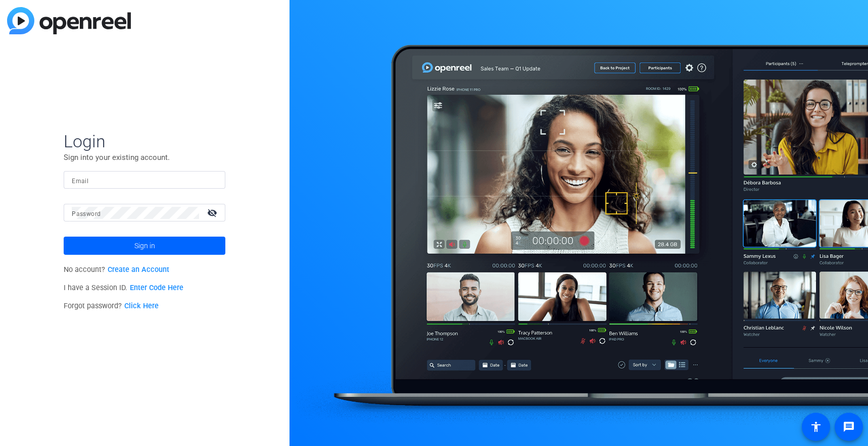 This screenshot has height=446, width=868. What do you see at coordinates (144, 180) in the screenshot?
I see `input: Enter Email Address` at bounding box center [144, 180].